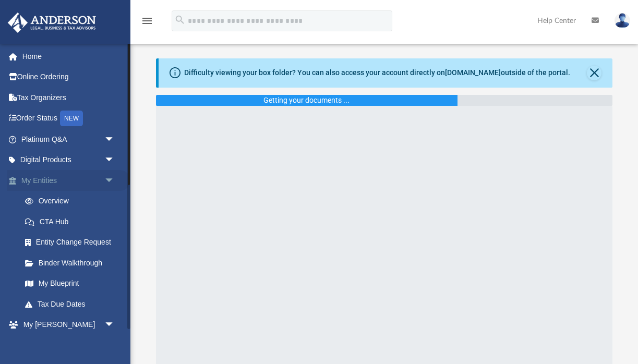  I want to click on i: search, so click(180, 20).